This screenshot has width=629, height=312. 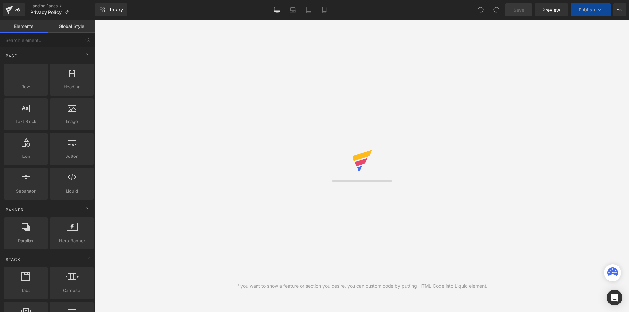 What do you see at coordinates (26, 156) in the screenshot?
I see `span: Icon` at bounding box center [26, 156].